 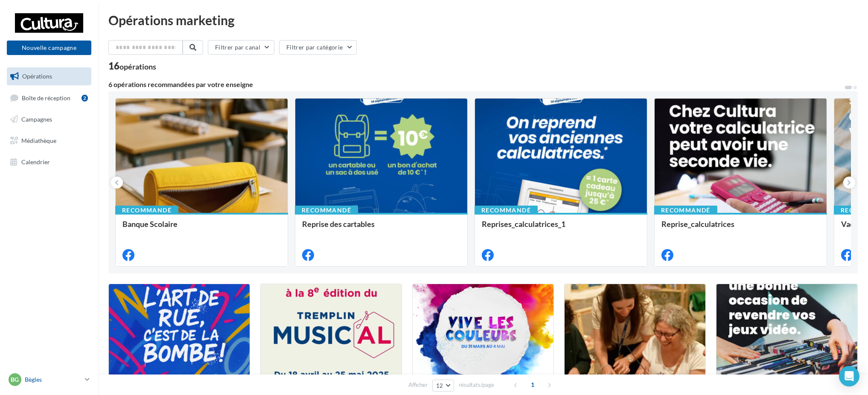 I want to click on a: Campagnes, so click(x=49, y=119).